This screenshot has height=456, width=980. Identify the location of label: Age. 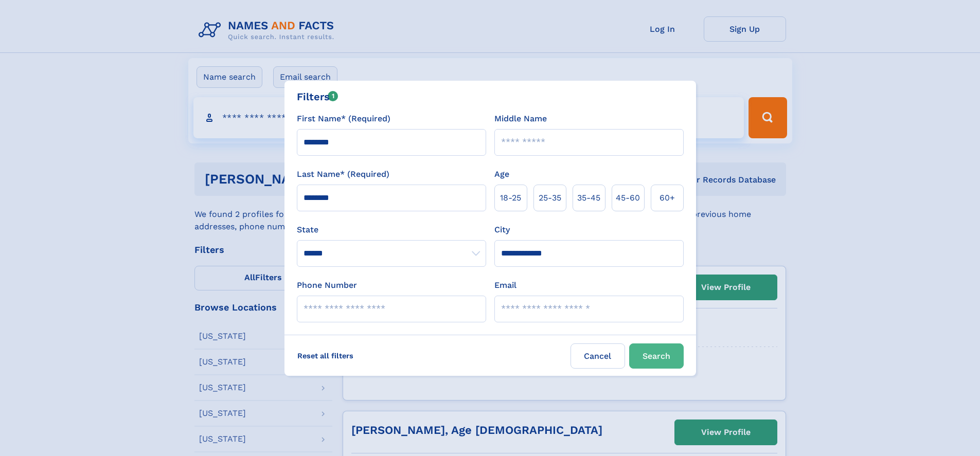
(502, 175).